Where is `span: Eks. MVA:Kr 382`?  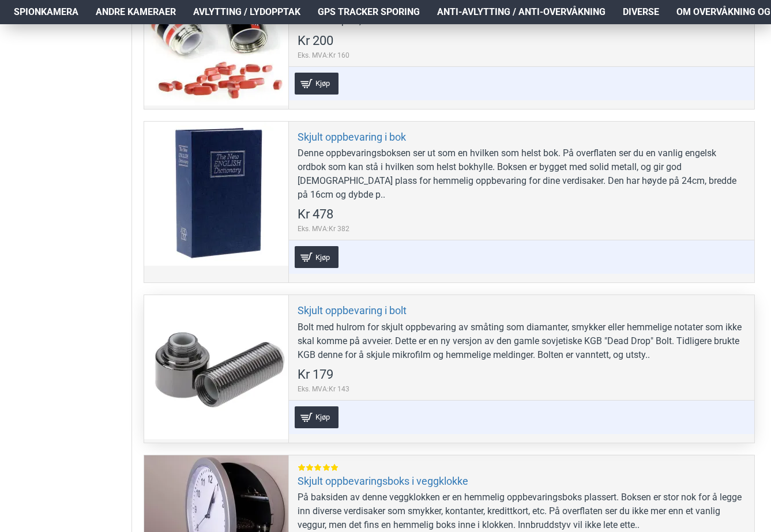 span: Eks. MVA:Kr 382 is located at coordinates (323, 229).